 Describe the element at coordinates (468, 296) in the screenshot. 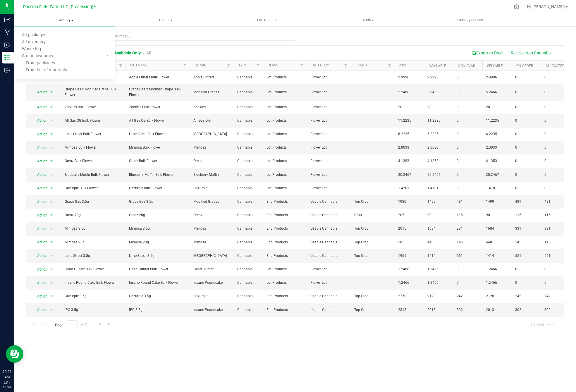

I see `span: 242` at that location.